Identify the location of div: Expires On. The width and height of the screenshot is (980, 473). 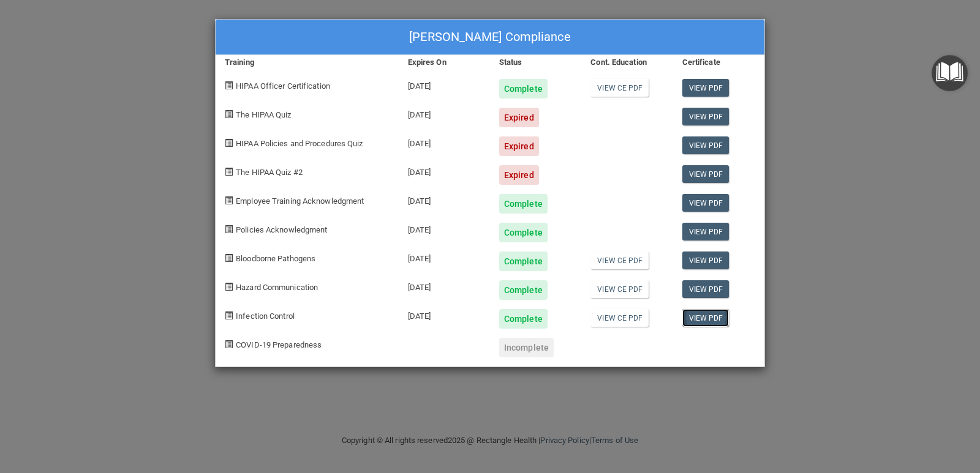
(444, 63).